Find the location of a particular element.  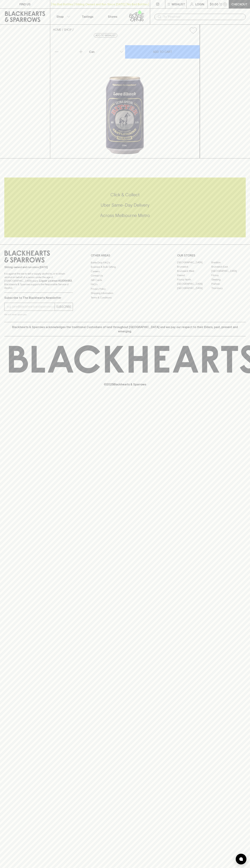

a: FAQ's is located at coordinates (125, 284).